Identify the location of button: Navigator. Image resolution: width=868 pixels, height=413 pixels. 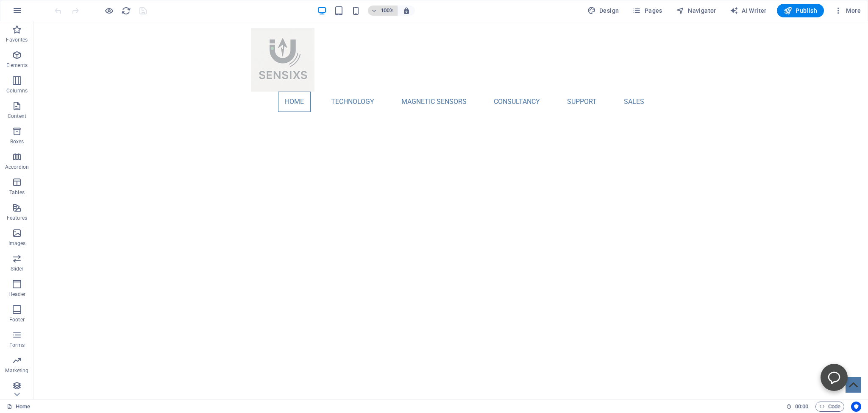
(696, 11).